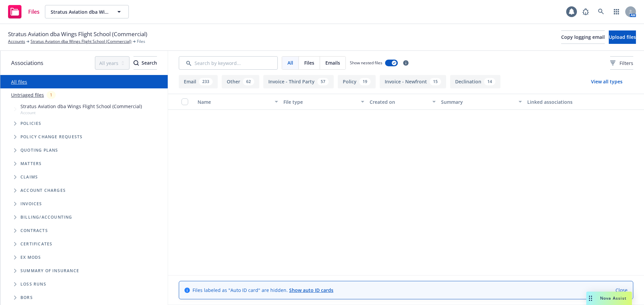 The image size is (644, 305). What do you see at coordinates (240, 82) in the screenshot?
I see `button: Other` at bounding box center [240, 82].